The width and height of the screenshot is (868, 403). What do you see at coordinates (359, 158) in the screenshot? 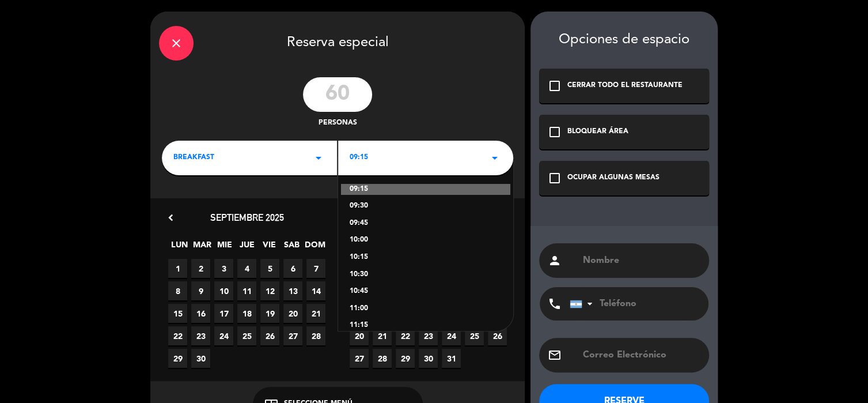
I see `span: 09:15` at bounding box center [359, 158].